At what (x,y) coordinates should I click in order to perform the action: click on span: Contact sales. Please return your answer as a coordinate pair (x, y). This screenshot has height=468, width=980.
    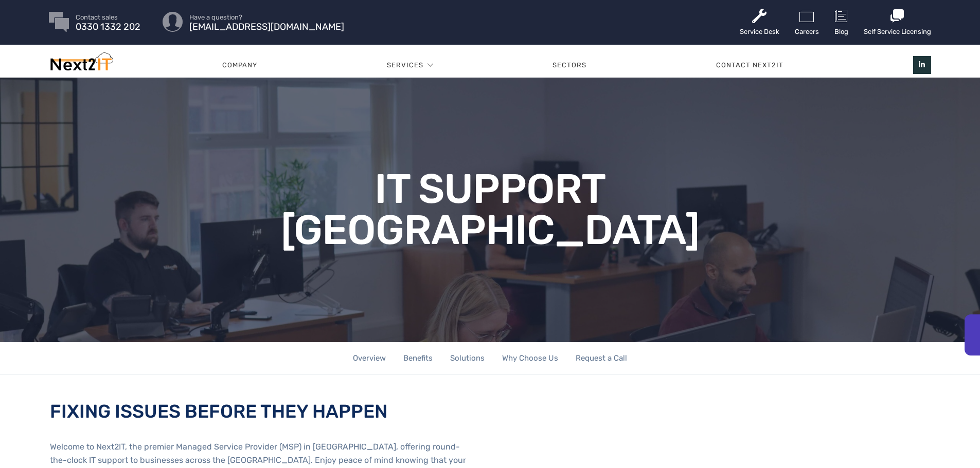
    Looking at the image, I should click on (108, 17).